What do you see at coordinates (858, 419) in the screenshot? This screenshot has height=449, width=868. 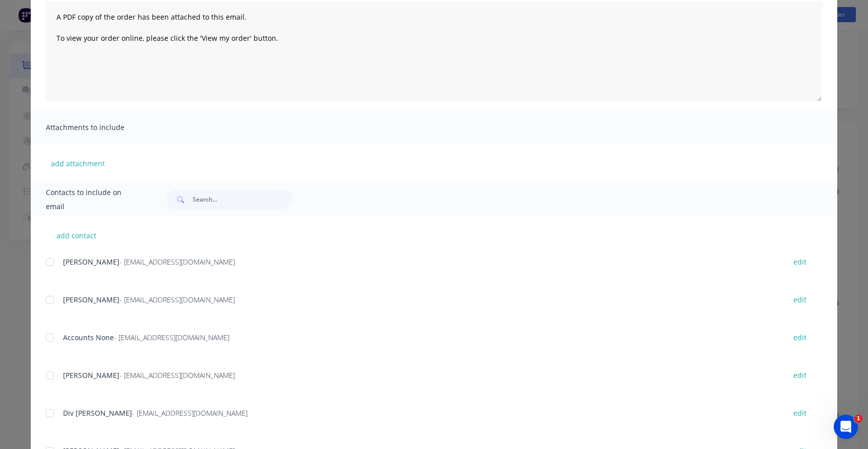 I see `span: 1` at bounding box center [858, 419].